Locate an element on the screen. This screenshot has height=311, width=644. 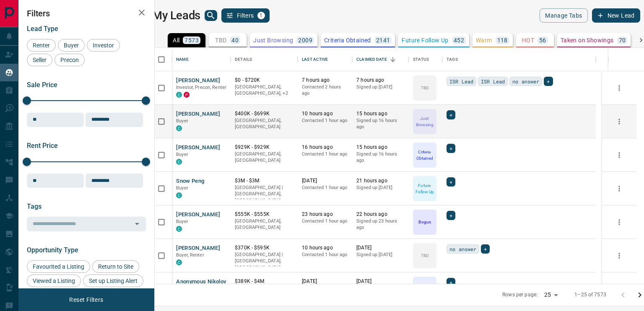
p: $370K - $595K is located at coordinates (264, 248).